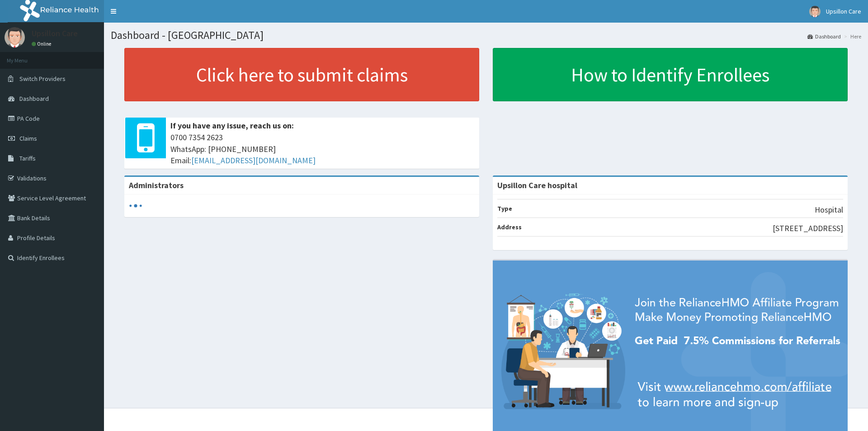  I want to click on a: How to Identify Enrollees, so click(670, 74).